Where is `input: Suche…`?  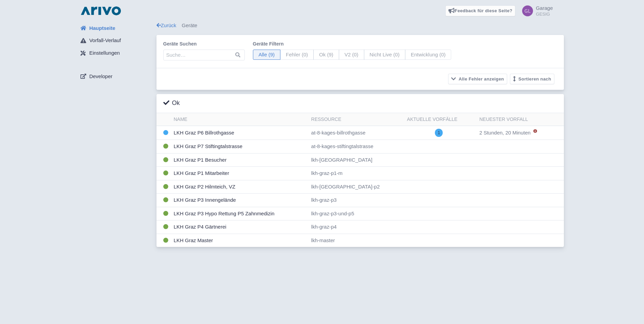
input: Suche… is located at coordinates (204, 55).